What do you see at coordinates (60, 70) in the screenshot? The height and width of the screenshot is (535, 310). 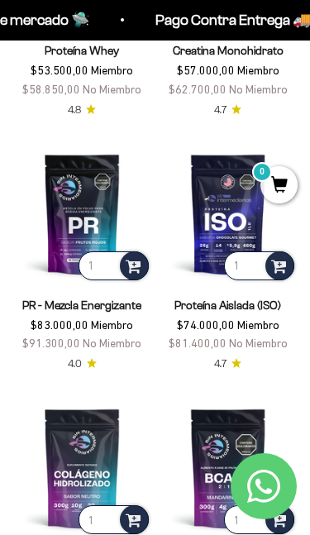 I see `span: $53.500,00` at bounding box center [60, 70].